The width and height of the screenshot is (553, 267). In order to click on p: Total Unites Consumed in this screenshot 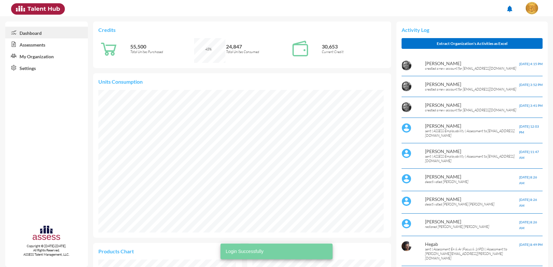, I will do `click(258, 52)`.